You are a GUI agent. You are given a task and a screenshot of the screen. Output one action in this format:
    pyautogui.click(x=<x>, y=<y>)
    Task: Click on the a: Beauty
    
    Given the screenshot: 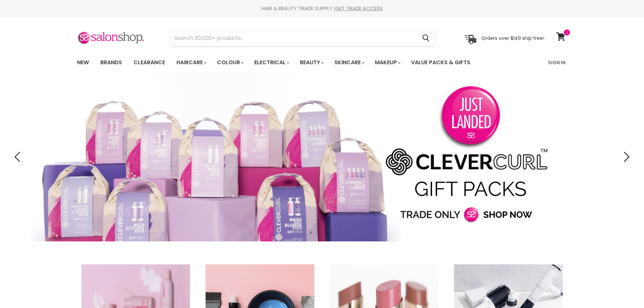 What is the action you would take?
    pyautogui.click(x=311, y=63)
    